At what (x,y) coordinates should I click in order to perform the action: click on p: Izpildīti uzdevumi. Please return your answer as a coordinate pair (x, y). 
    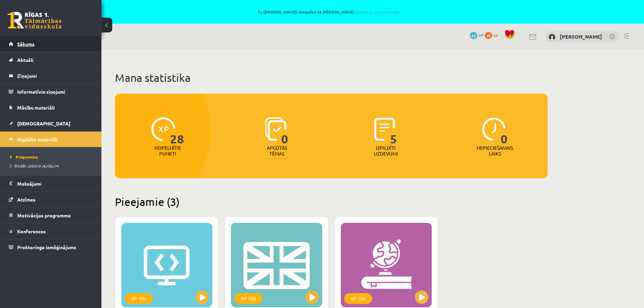
    Looking at the image, I should click on (386, 151).